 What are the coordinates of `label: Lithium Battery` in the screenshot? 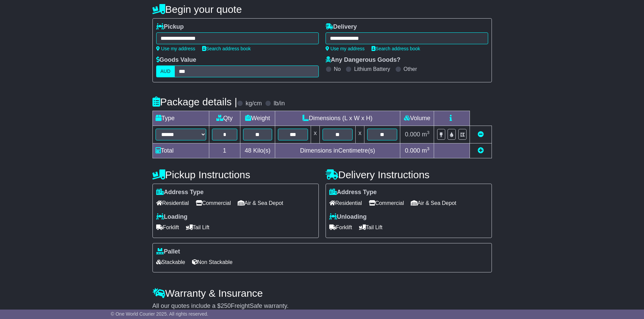 It's located at (372, 69).